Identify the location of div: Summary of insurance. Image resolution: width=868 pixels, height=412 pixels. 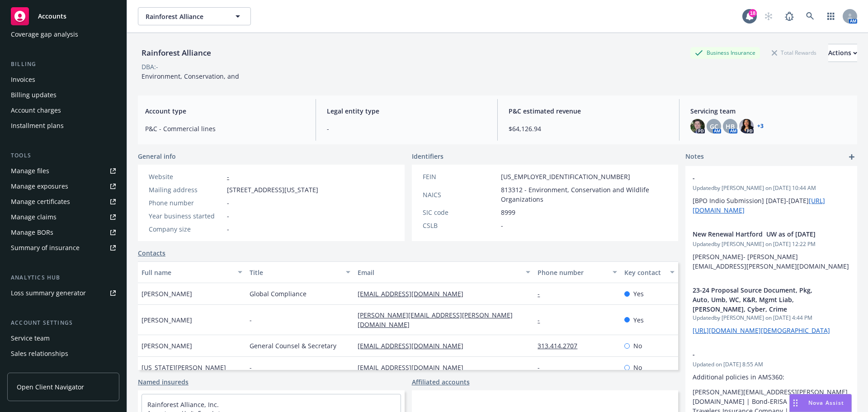
(45, 248).